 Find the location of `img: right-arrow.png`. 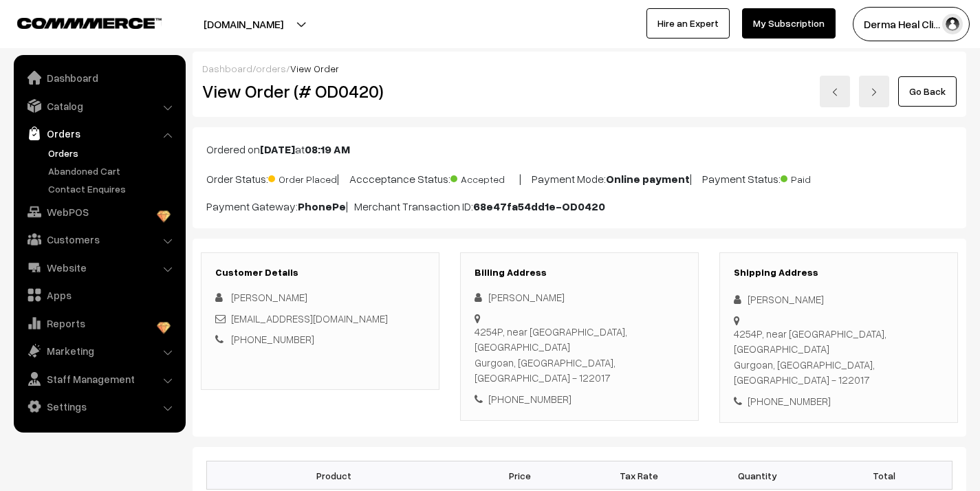

img: right-arrow.png is located at coordinates (874, 92).